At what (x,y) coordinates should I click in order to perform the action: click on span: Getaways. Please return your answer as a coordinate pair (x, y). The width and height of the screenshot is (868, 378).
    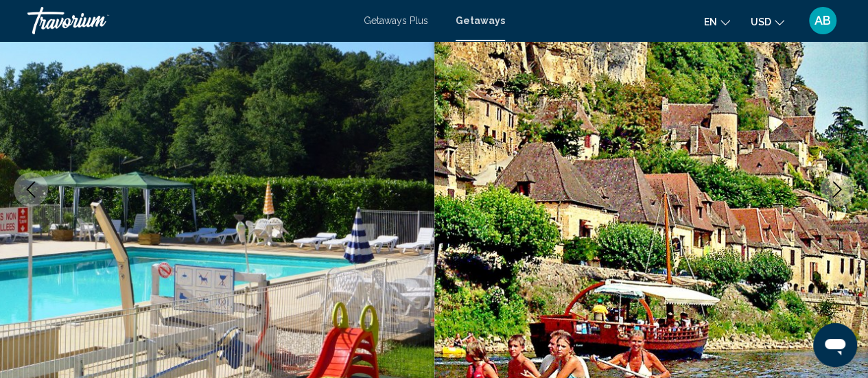
    Looking at the image, I should click on (480, 20).